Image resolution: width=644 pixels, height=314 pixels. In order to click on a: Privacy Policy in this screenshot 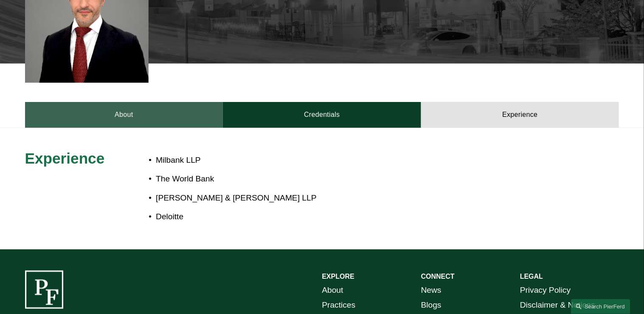, I will do `click(545, 290)`.